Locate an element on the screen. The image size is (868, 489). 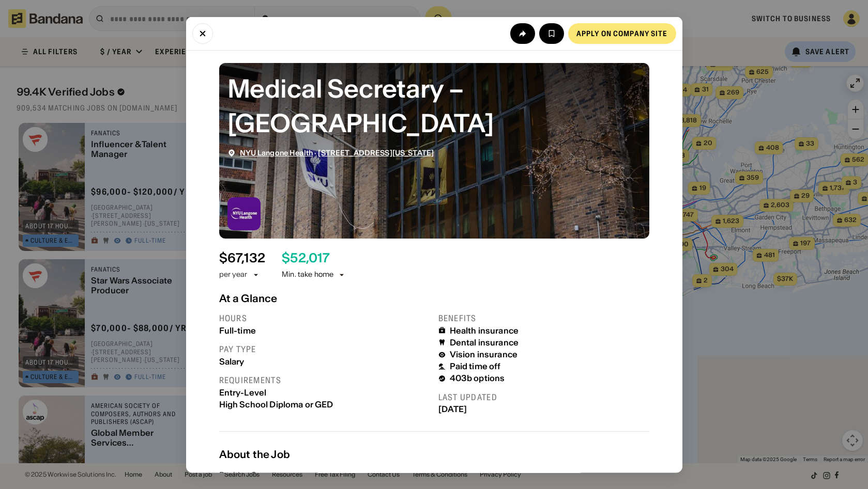
div: 403b options is located at coordinates (477, 378).